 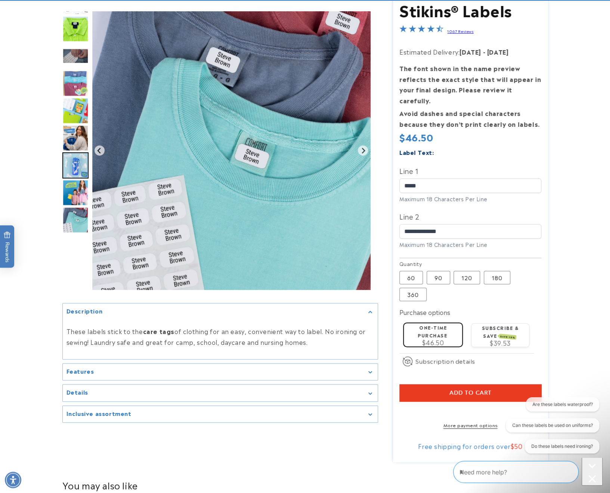 I want to click on strong: Avoid dashes and special characters because they don’t print clearly on labels., so click(x=470, y=118).